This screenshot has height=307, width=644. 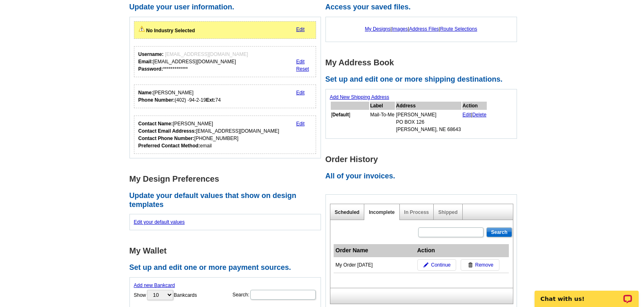 I want to click on strong: Contact Phone Number:, so click(x=166, y=138).